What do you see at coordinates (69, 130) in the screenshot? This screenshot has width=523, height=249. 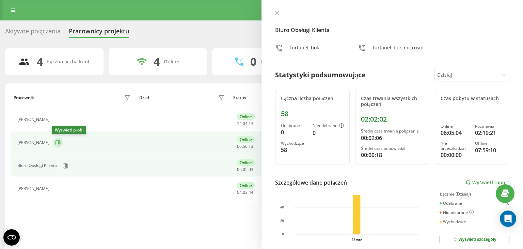 I see `div: Wyświetl profil` at bounding box center [69, 130].